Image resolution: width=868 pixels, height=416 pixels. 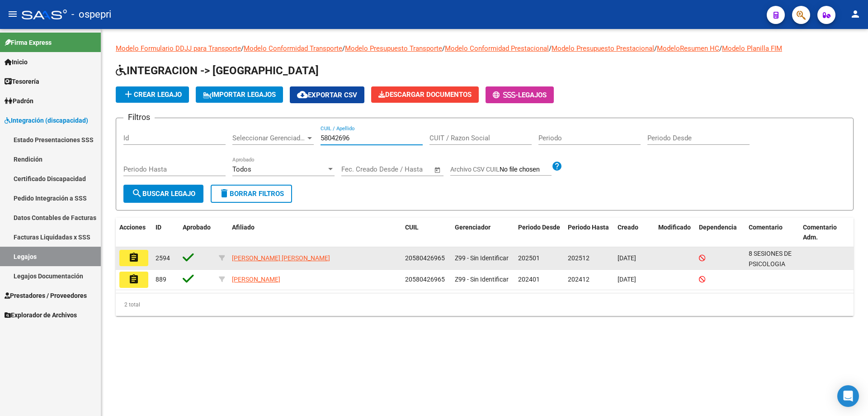 I want to click on span: Legajos, so click(x=532, y=95).